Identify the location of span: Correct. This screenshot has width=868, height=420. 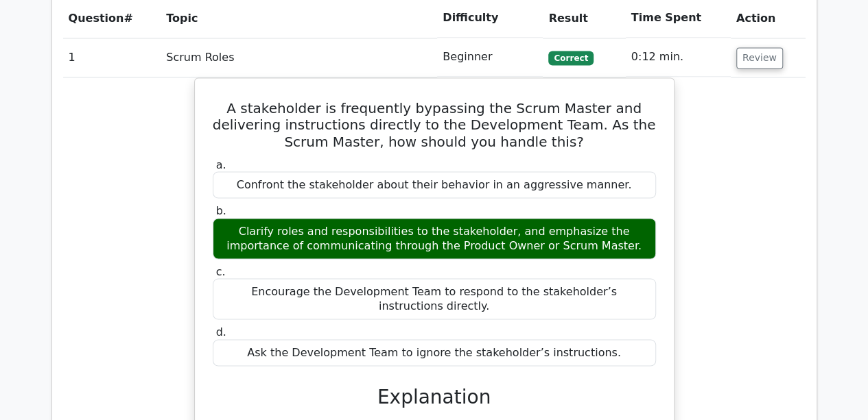
(570, 58).